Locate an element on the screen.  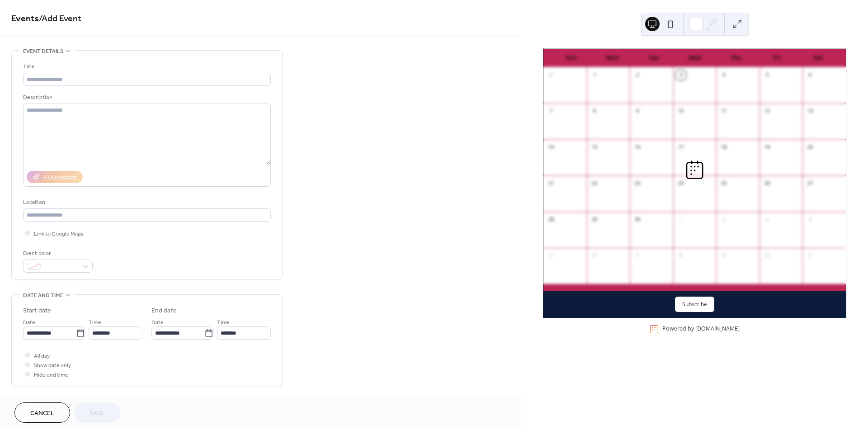
div: Thu is located at coordinates (735, 58).